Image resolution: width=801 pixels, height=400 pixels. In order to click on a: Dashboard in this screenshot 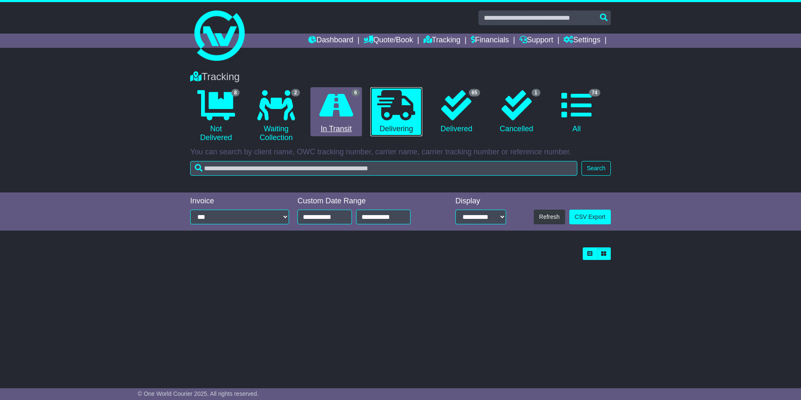, I will do `click(331, 41)`.